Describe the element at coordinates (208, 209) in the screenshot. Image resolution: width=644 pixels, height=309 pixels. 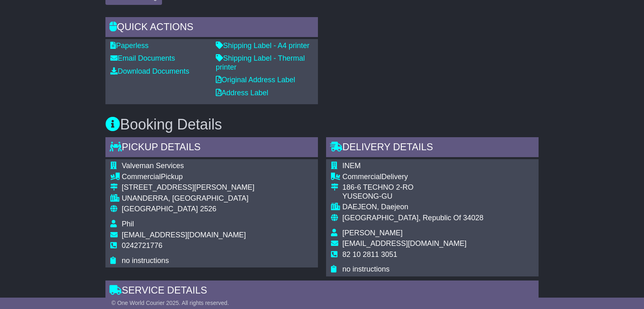
I see `span: 2526` at that location.